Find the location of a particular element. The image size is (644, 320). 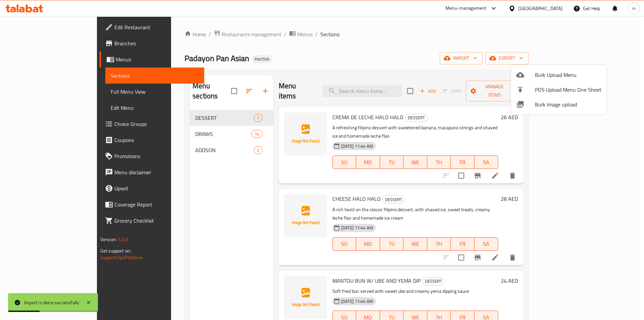

li: Upload bulk menu is located at coordinates (559, 75).